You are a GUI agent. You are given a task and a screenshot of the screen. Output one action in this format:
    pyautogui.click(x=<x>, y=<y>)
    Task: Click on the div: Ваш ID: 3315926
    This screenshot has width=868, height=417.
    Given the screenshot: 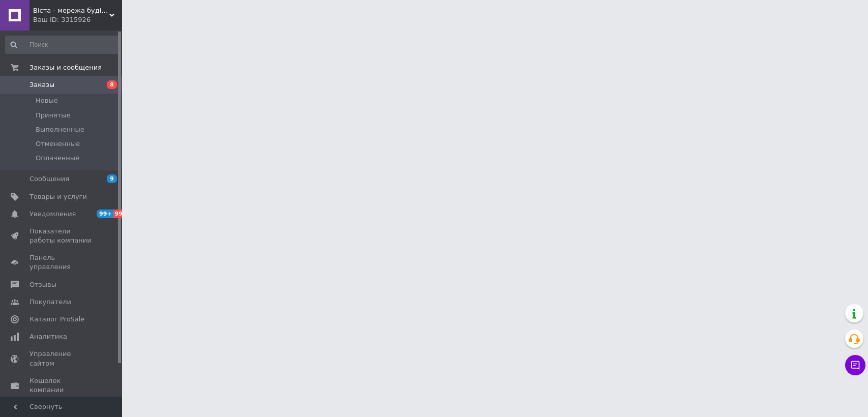 What is the action you would take?
    pyautogui.click(x=77, y=20)
    